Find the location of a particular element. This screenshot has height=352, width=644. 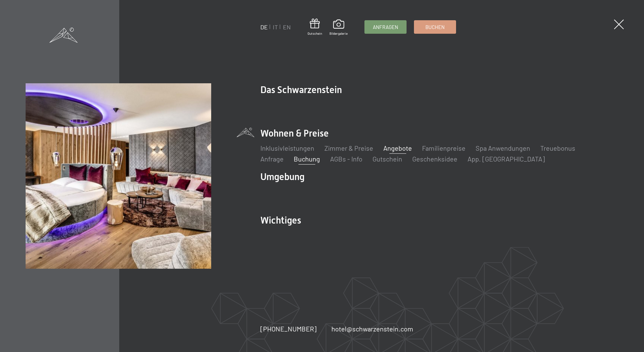

a: AGBs - Info is located at coordinates (346, 159).